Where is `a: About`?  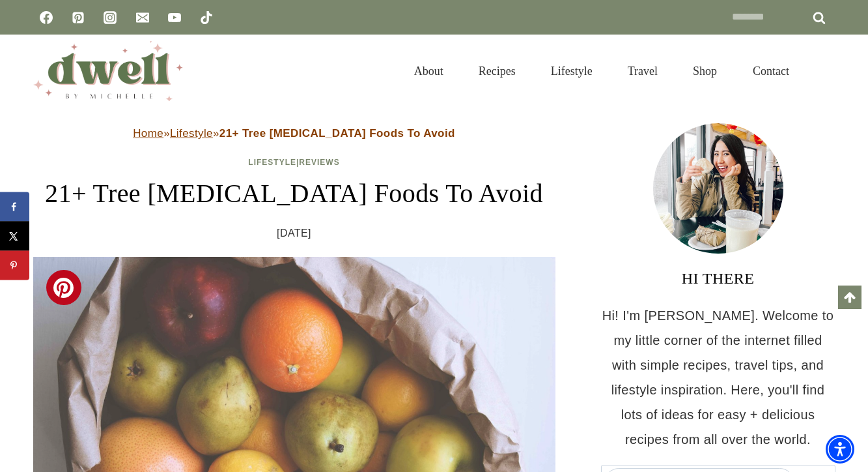 a: About is located at coordinates (429, 71).